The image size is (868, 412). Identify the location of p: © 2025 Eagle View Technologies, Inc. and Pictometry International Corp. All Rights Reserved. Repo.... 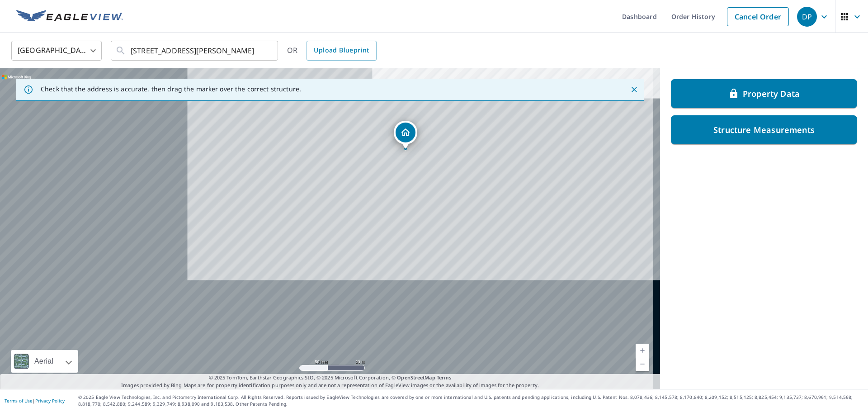
(470, 401).